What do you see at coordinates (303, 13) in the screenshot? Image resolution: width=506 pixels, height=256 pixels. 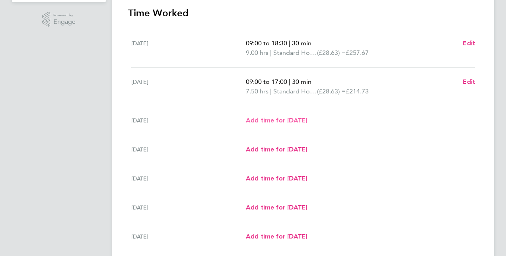 I see `h3: Time Worked` at bounding box center [303, 13].